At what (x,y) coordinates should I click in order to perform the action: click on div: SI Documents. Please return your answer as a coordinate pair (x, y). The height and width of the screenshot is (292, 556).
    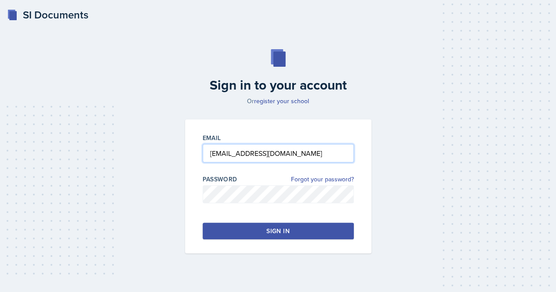
    Looking at the image, I should click on (47, 15).